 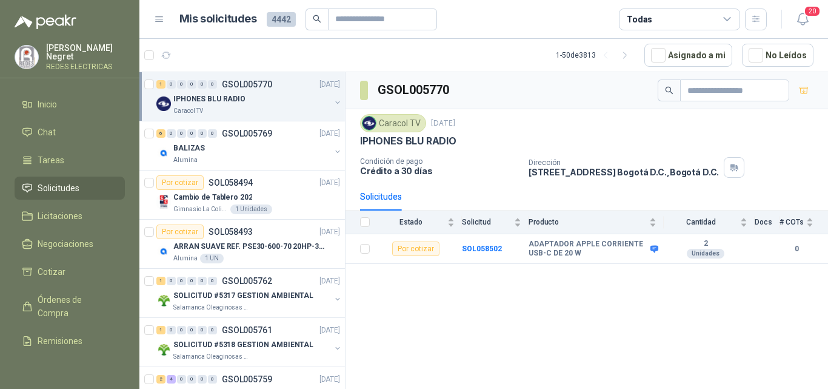 I want to click on p: Condición de pago, so click(x=440, y=161).